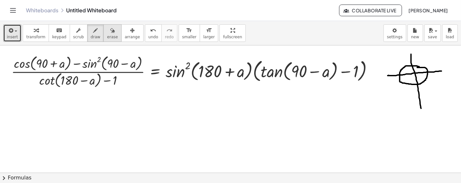 The image size is (461, 183). I want to click on button: scrub, so click(78, 33).